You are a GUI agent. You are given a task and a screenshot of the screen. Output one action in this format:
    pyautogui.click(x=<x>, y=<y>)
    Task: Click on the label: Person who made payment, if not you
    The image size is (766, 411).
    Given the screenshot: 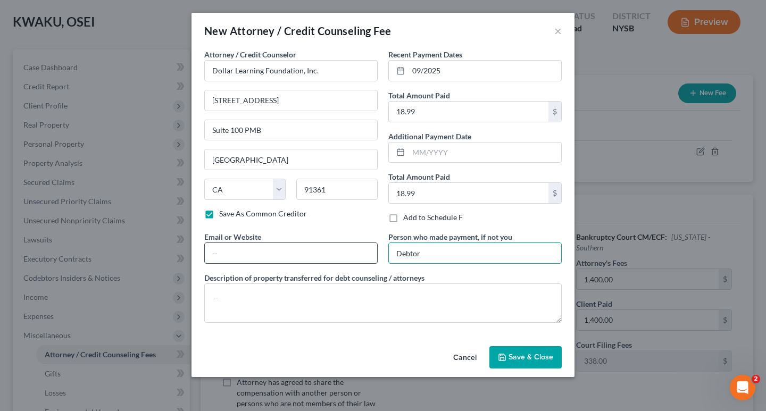 What is the action you would take?
    pyautogui.click(x=450, y=237)
    